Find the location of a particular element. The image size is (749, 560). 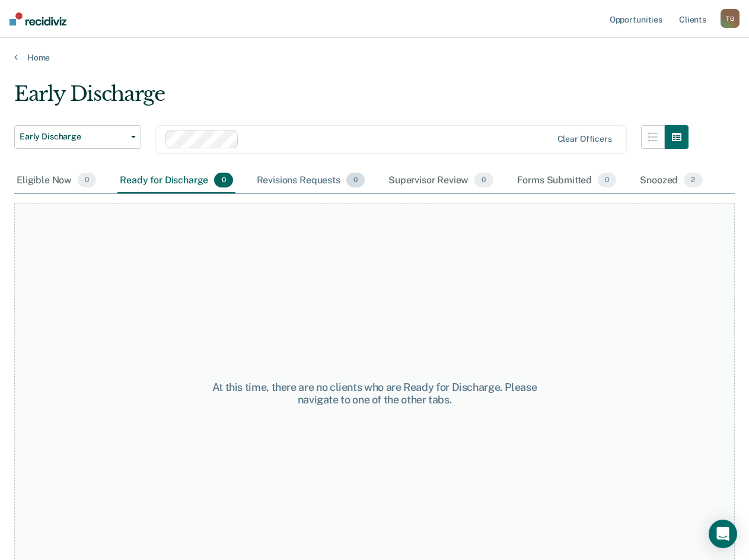

div: Supervisor Review0 is located at coordinates (441, 181).